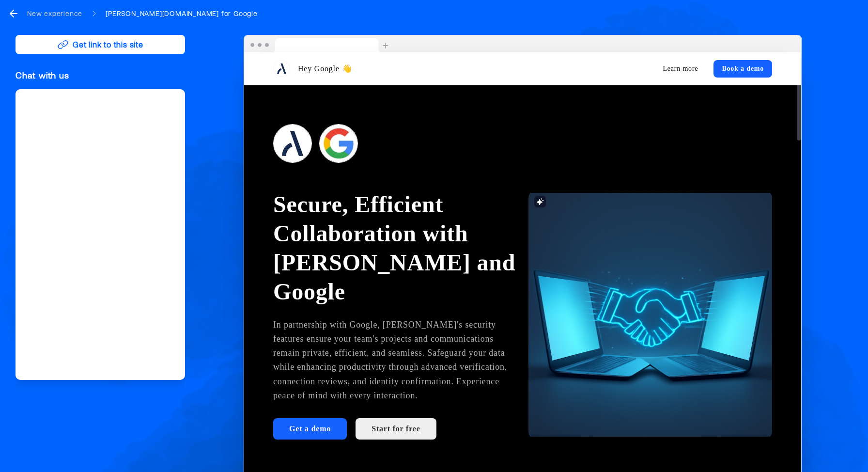  Describe the element at coordinates (14, 14) in the screenshot. I see `a: go back` at that location.